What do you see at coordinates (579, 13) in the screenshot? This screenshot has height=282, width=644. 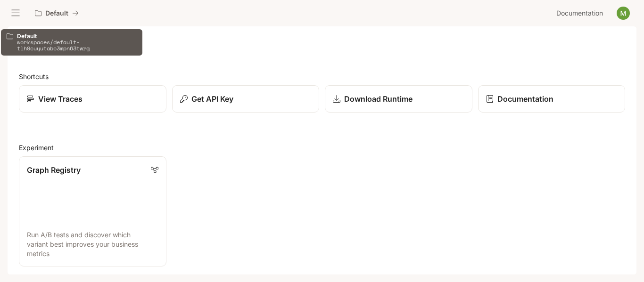 I see `span: Documentation` at bounding box center [579, 13].